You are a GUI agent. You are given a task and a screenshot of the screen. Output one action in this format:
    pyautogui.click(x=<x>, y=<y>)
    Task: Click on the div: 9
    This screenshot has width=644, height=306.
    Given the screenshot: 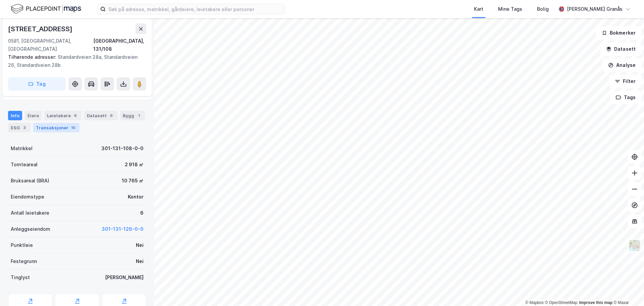 What is the action you would take?
    pyautogui.click(x=111, y=115)
    